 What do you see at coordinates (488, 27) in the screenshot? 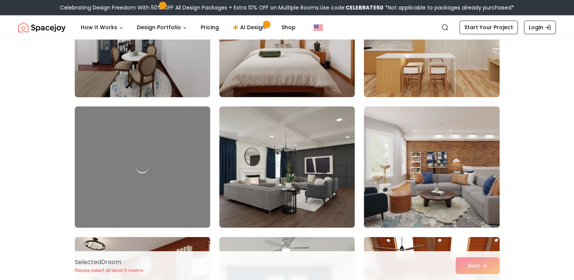
I see `a: Start Your Project` at bounding box center [488, 27].